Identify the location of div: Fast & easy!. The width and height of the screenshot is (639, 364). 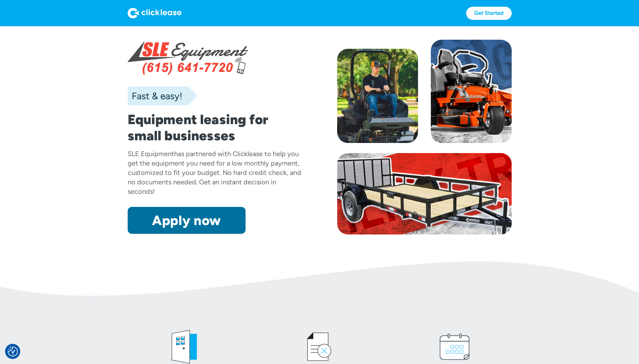
(155, 96).